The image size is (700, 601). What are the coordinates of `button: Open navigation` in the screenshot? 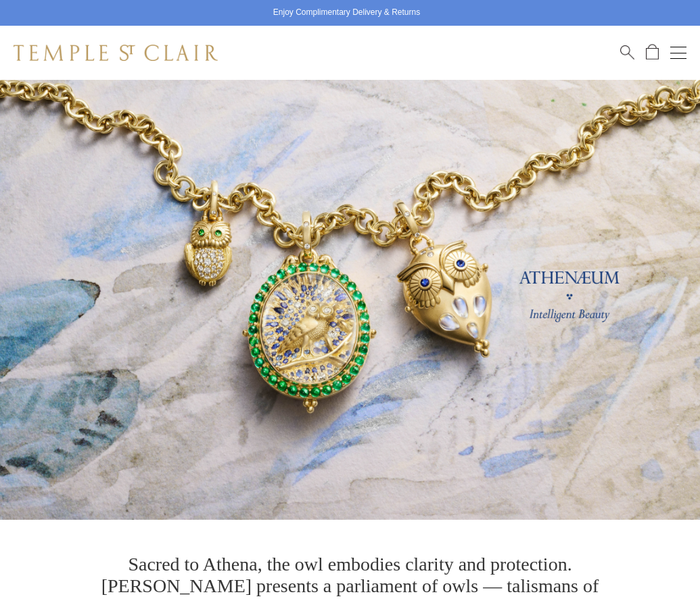 It's located at (679, 53).